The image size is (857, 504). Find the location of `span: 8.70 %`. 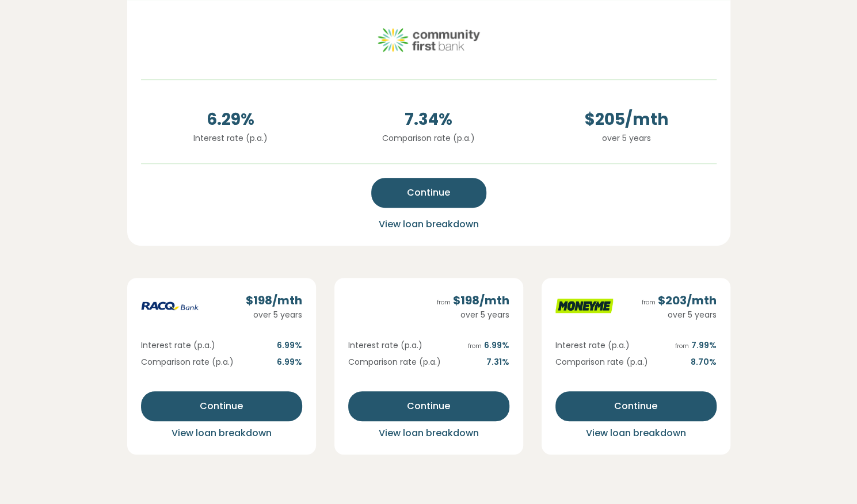

span: 8.70 % is located at coordinates (703, 362).